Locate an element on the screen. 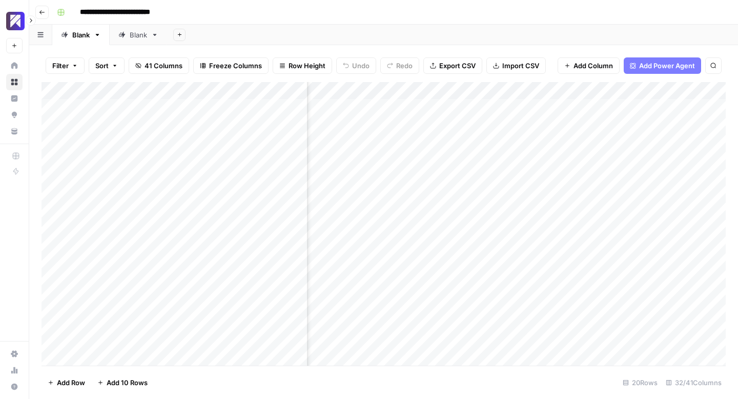 The image size is (738, 399). span: Row Height is located at coordinates (307, 66).